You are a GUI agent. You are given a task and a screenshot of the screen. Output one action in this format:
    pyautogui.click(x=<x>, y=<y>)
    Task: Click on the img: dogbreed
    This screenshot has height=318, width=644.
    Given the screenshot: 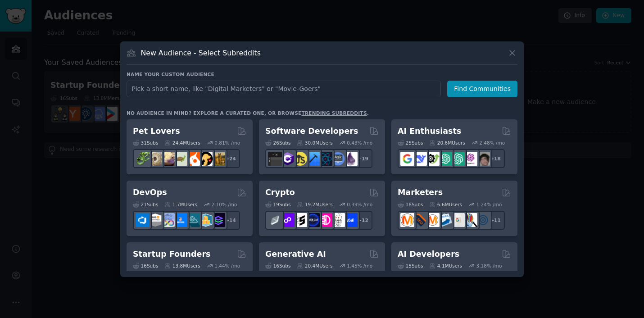 What is the action you would take?
    pyautogui.click(x=218, y=158)
    